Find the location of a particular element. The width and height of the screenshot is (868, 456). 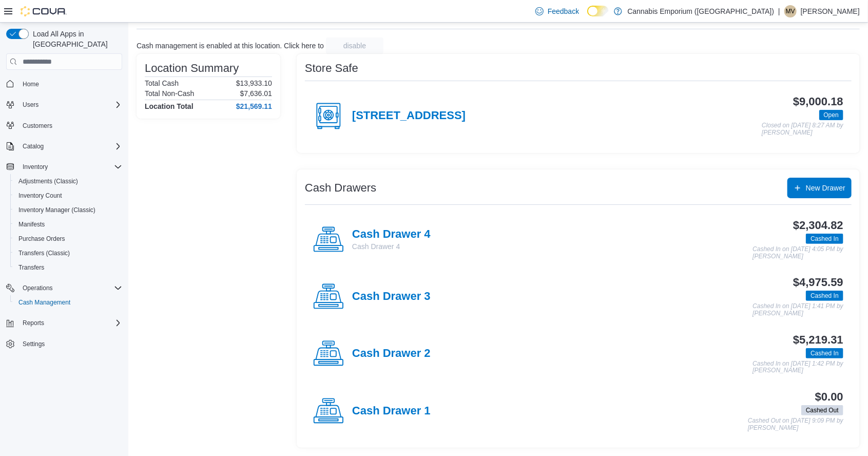

button: Manifests is located at coordinates (68, 224).